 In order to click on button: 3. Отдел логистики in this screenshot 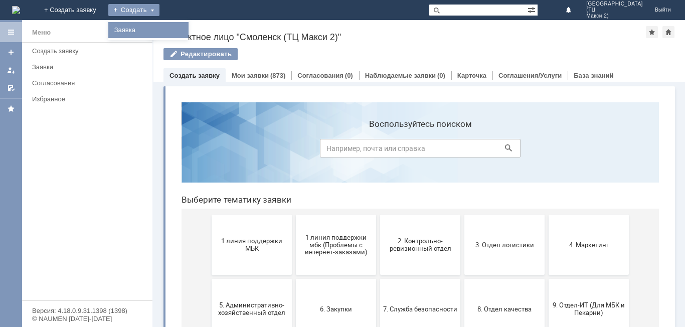, I will do `click(331, 150)`.